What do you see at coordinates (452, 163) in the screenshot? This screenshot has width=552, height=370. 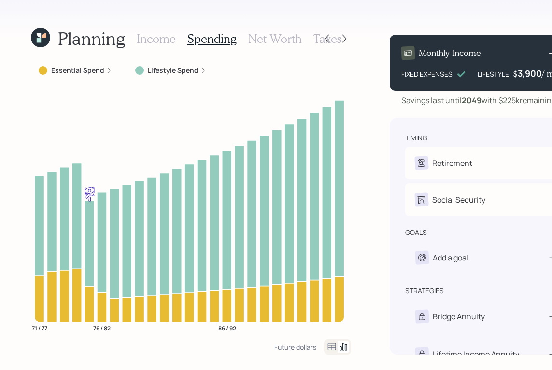 I see `div: Retirement` at bounding box center [452, 163].